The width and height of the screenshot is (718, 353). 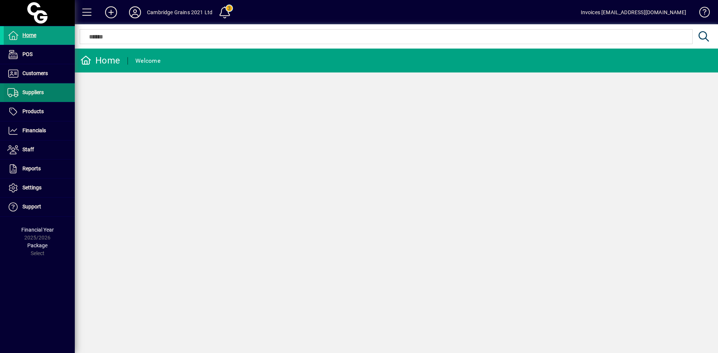 I want to click on div: Cambridge Grains 2021 Ltd, so click(x=179, y=12).